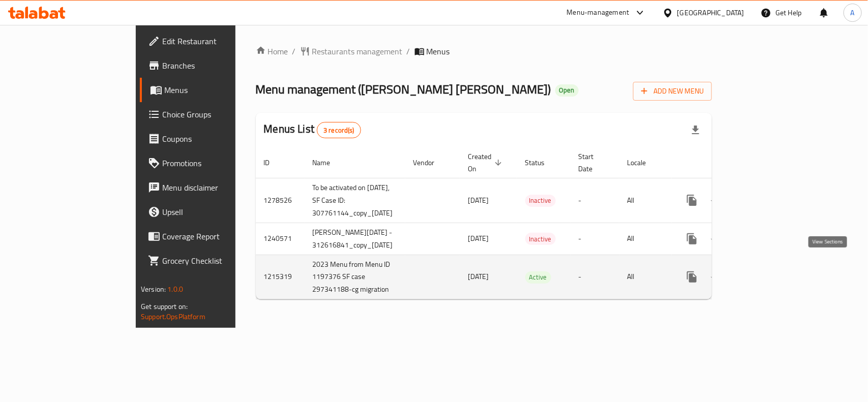 This screenshot has height=402, width=868. What do you see at coordinates (852, 13) in the screenshot?
I see `span: A` at bounding box center [852, 13].